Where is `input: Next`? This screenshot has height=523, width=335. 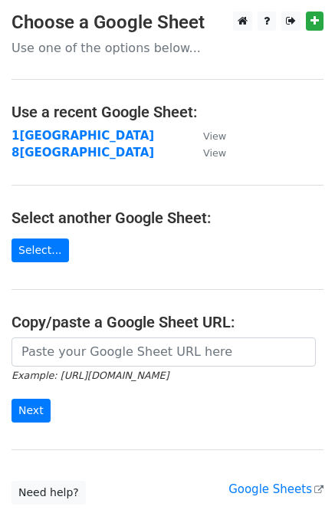 input: Next is located at coordinates (31, 410).